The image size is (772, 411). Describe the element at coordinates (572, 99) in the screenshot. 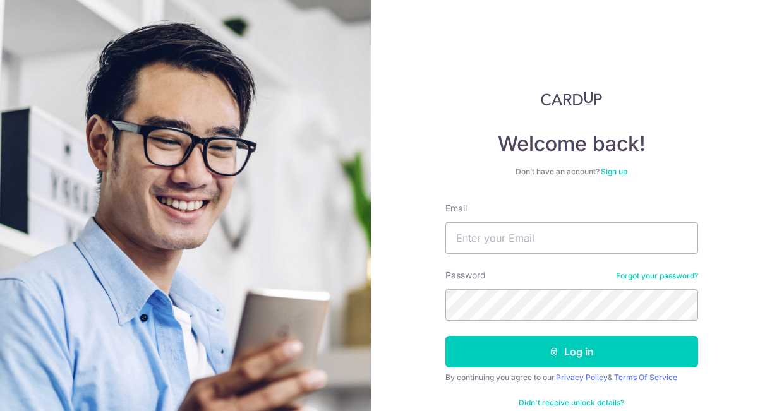

I see `img: CardUp Logo` at that location.